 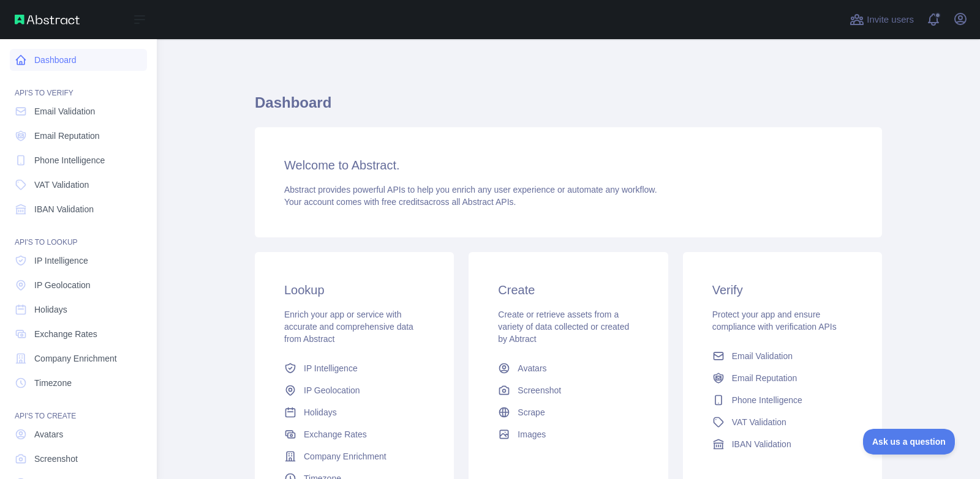 What do you see at coordinates (471, 190) in the screenshot?
I see `span: Abstract provides powerful APIs to help you enrich any user experience or automate any workflow.` at bounding box center [471, 190].